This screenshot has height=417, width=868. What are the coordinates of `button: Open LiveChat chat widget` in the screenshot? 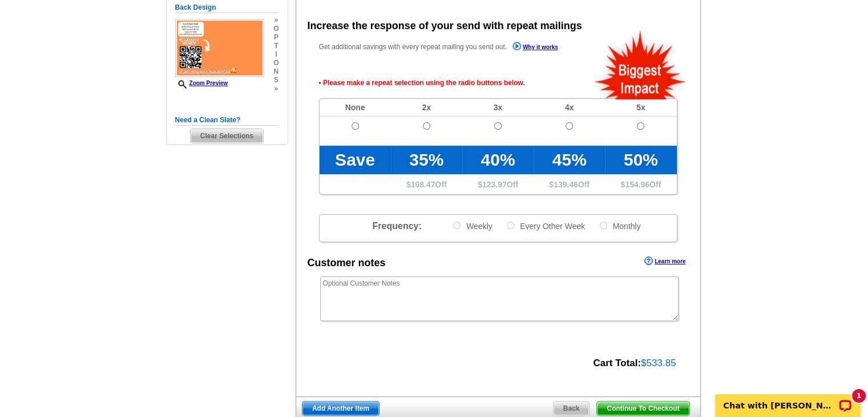 It's located at (138, 24).